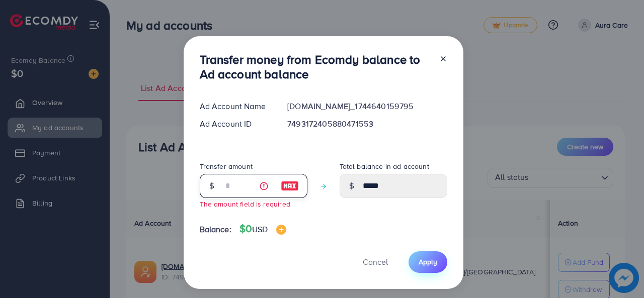 The height and width of the screenshot is (298, 644). Describe the element at coordinates (235, 124) in the screenshot. I see `div: Ad Account ID` at that location.